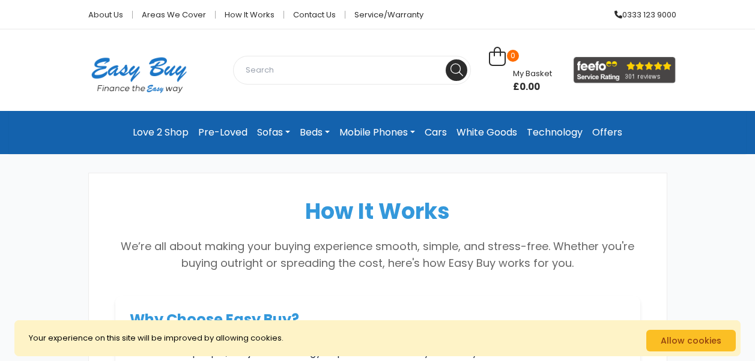 The width and height of the screenshot is (755, 361). I want to click on a: Pre-Loved, so click(223, 133).